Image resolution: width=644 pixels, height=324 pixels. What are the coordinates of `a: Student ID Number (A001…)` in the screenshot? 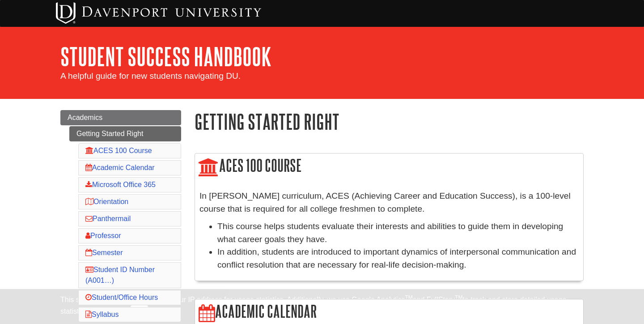 It's located at (120, 274).